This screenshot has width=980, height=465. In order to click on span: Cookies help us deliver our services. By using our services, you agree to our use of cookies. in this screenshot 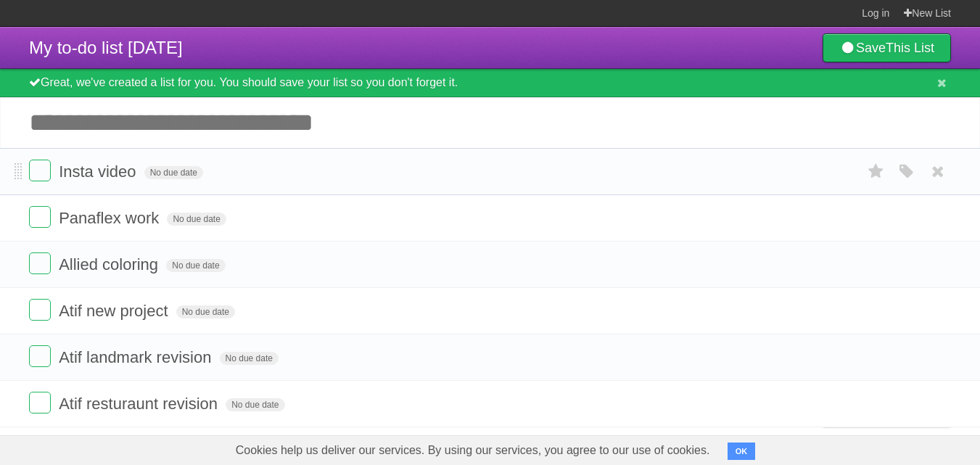, I will do `click(473, 451)`.